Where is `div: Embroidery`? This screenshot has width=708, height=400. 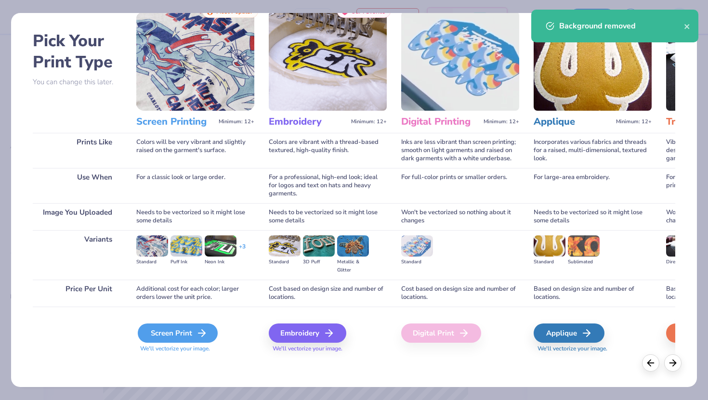 div: Embroidery is located at coordinates (307, 333).